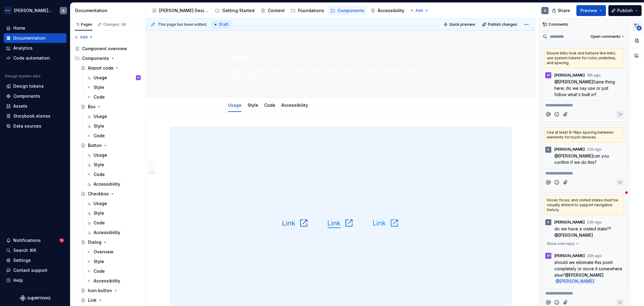 The image size is (644, 306). I want to click on span: Draft, so click(224, 25).